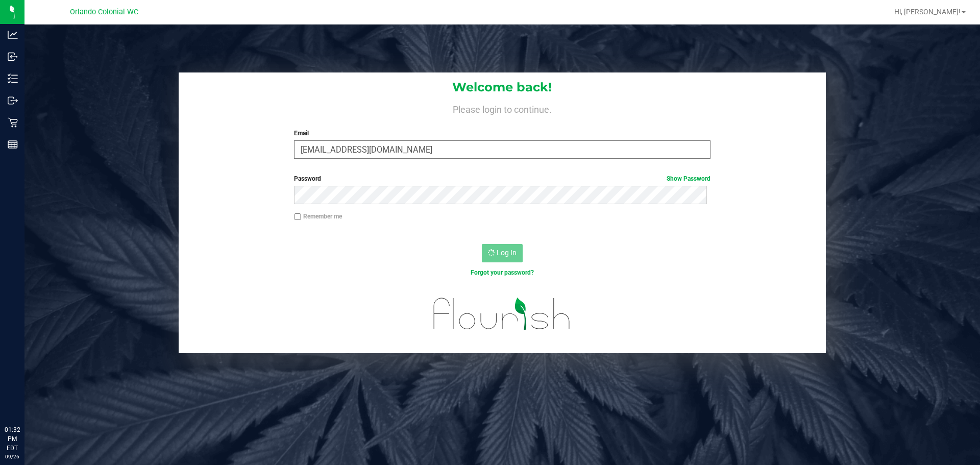 Image resolution: width=980 pixels, height=465 pixels. What do you see at coordinates (502, 314) in the screenshot?
I see `img: flourish_logo.svg` at bounding box center [502, 314].